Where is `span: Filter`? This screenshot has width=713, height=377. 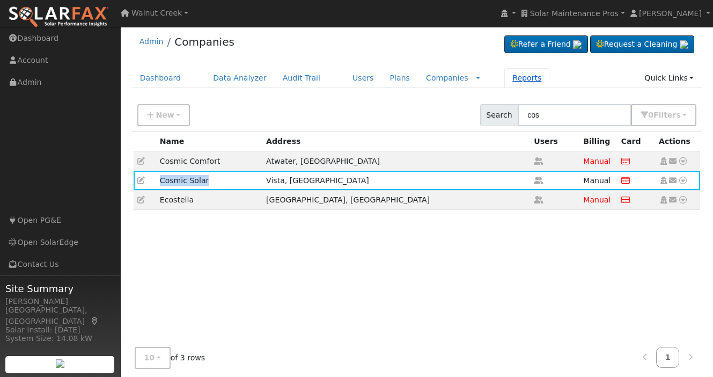
span: Filter is located at coordinates (667, 115).